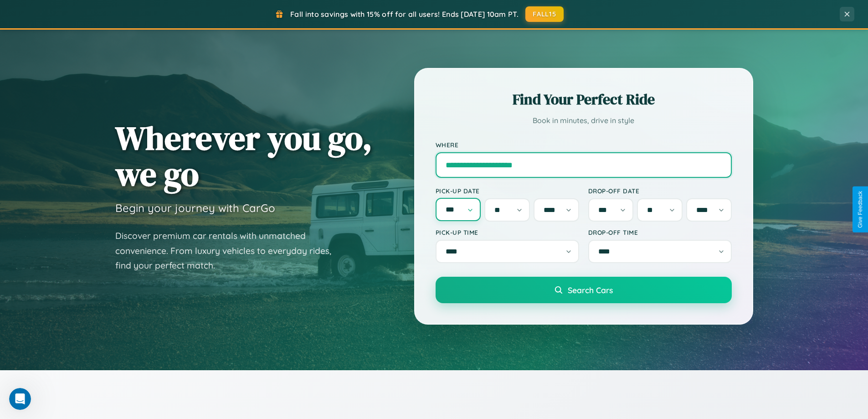 This screenshot has height=419, width=868. I want to click on h2: Find Your Perfect Ride, so click(584, 99).